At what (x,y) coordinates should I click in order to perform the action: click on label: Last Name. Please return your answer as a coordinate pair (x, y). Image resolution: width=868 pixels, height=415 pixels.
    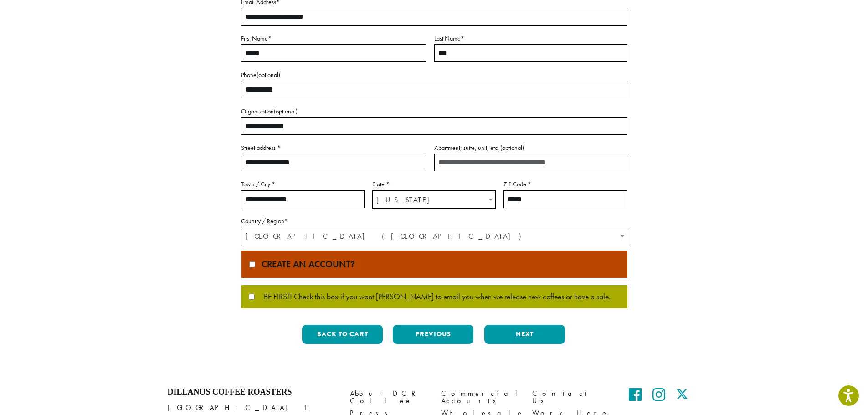
    Looking at the image, I should click on (531, 38).